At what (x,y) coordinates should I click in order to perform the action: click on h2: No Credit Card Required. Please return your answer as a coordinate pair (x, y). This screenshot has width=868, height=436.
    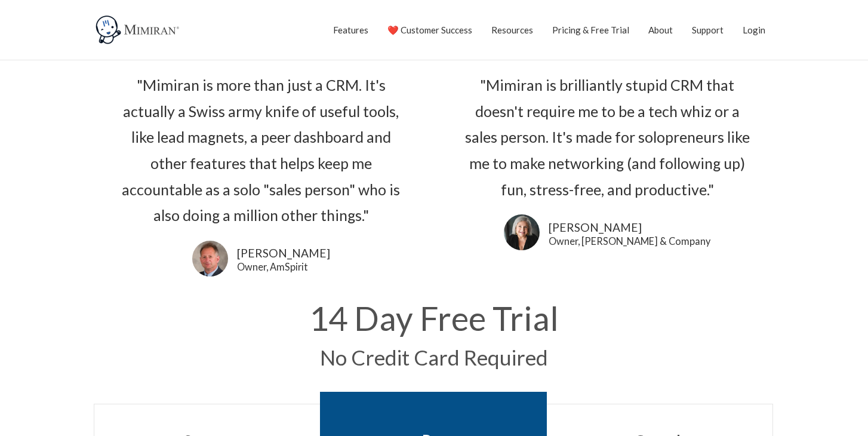
    Looking at the image, I should click on (434, 357).